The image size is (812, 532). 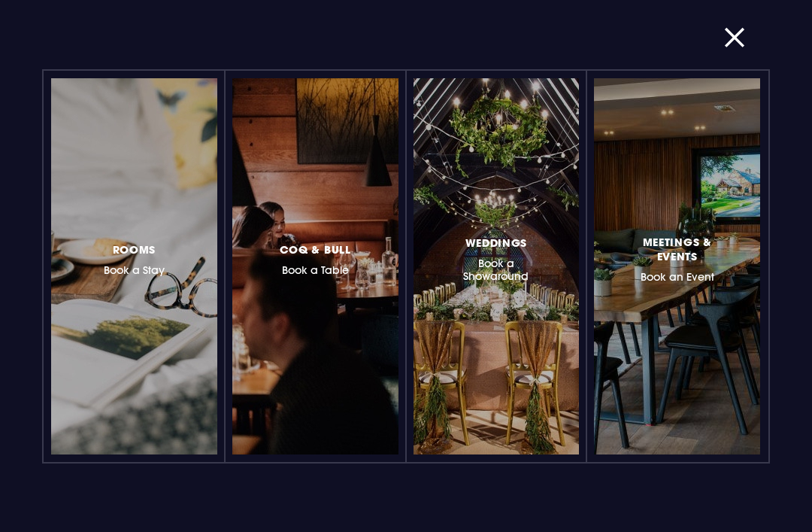 What do you see at coordinates (496, 266) in the screenshot?
I see `a: WeddingsBook a Showaround` at bounding box center [496, 266].